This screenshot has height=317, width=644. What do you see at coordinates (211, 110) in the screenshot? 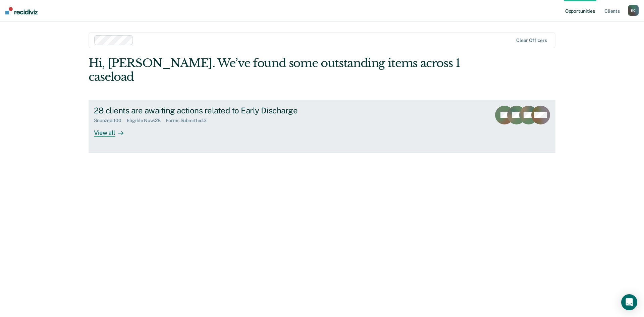
I see `div: 28 clients are awaiting actions related to Early Discharge` at bounding box center [211, 110].